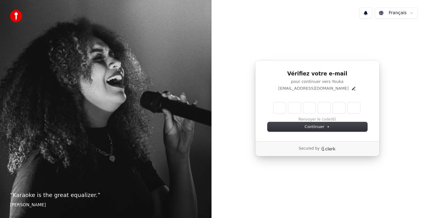 The height and width of the screenshot is (218, 423). Describe the element at coordinates (106, 196) in the screenshot. I see `p: “ Karaoke is the great equalizer. ”` at that location.